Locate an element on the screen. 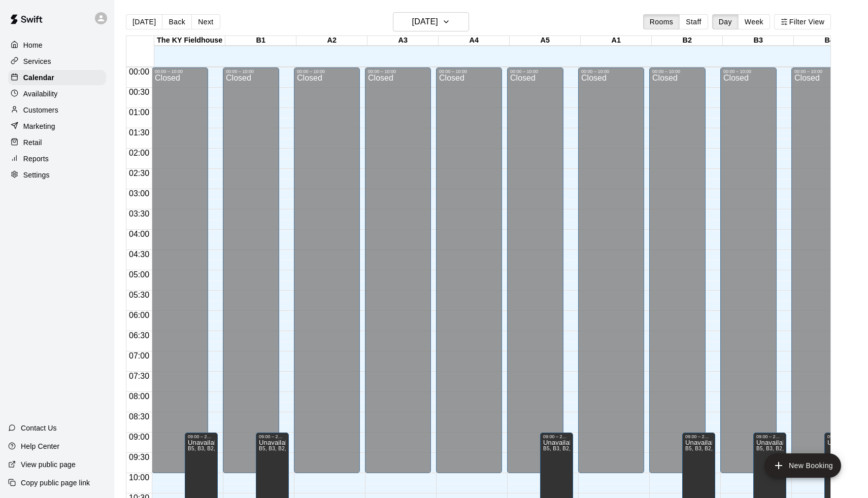 This screenshot has width=868, height=498. div: A3 is located at coordinates (403, 41).